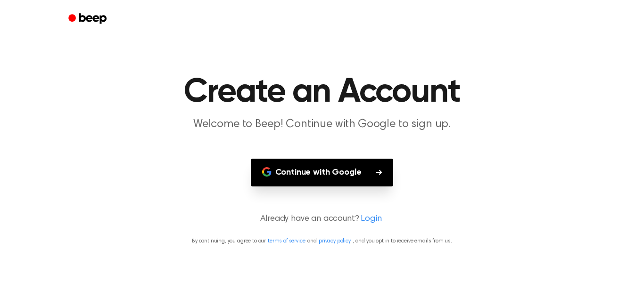 Image resolution: width=644 pixels, height=282 pixels. I want to click on h1: Create an Account, so click(322, 92).